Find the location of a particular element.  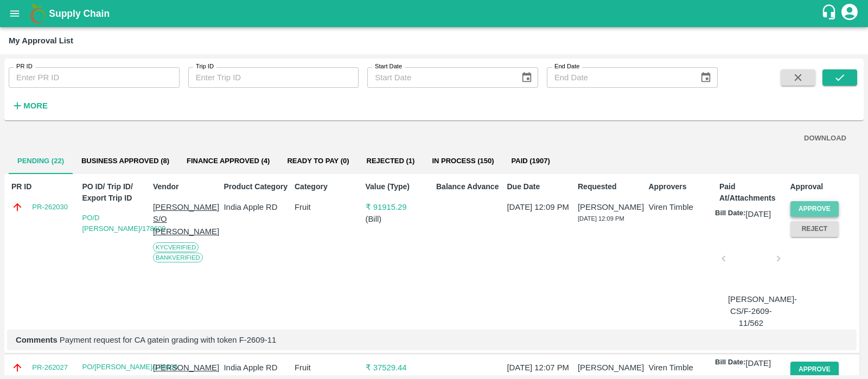

p: Vendor is located at coordinates (186, 187).